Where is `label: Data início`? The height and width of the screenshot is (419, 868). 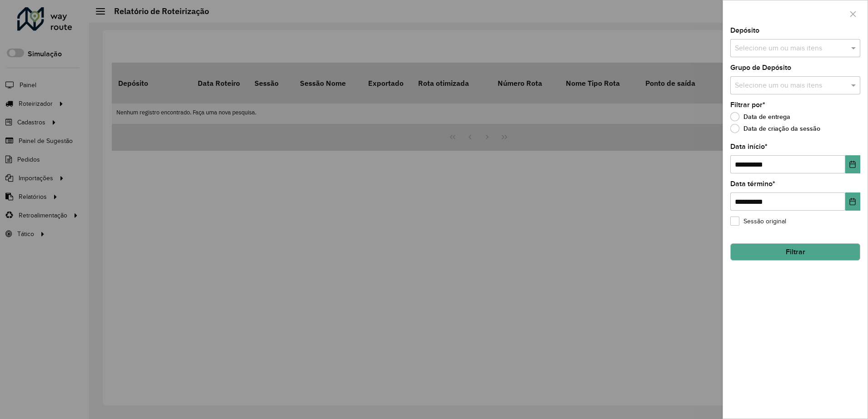
label: Data início is located at coordinates (749, 146).